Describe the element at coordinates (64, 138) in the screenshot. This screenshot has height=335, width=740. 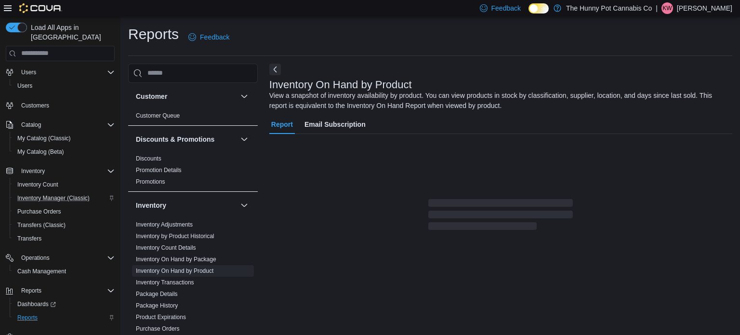
I see `button: My Catalog (Classic)` at that location.